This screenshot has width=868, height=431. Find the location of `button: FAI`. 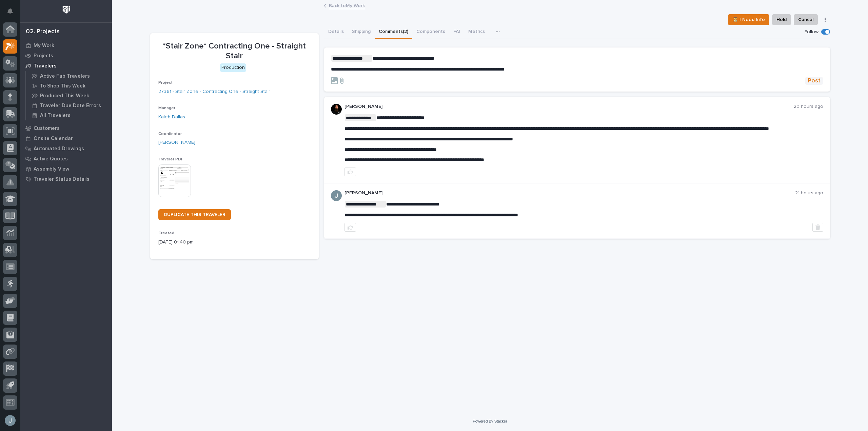

button: FAI is located at coordinates (456, 32).